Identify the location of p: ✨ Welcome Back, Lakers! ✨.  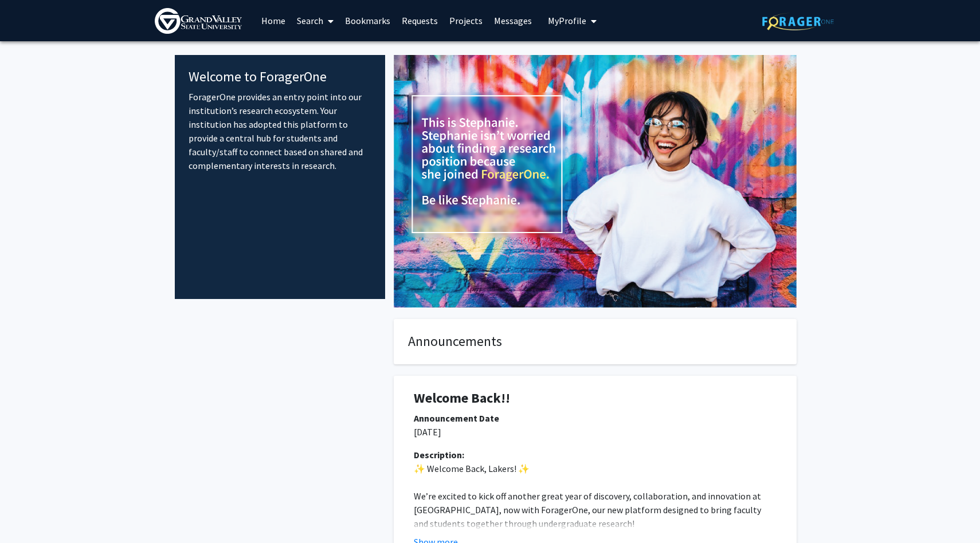
(595, 469).